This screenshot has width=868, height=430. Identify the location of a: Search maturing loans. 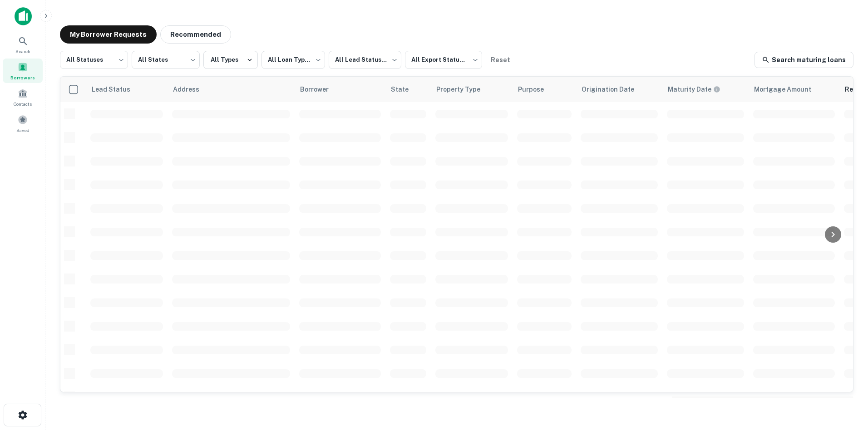
(804, 60).